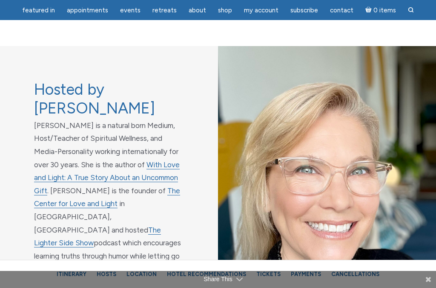 The image size is (436, 288). Describe the element at coordinates (141, 274) in the screenshot. I see `a: Location` at that location.